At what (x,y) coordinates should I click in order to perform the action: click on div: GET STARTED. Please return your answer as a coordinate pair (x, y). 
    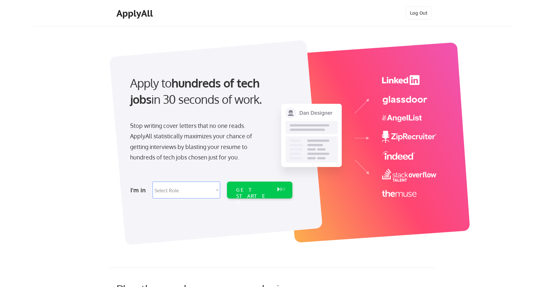
    Looking at the image, I should click on (253, 196).